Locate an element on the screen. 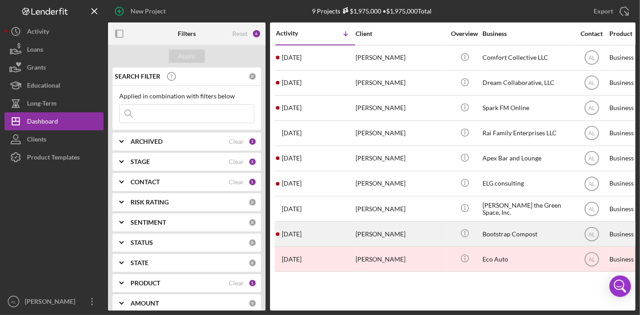 The height and width of the screenshot is (315, 640). div: Applied in combination with filters below is located at coordinates (187, 96).